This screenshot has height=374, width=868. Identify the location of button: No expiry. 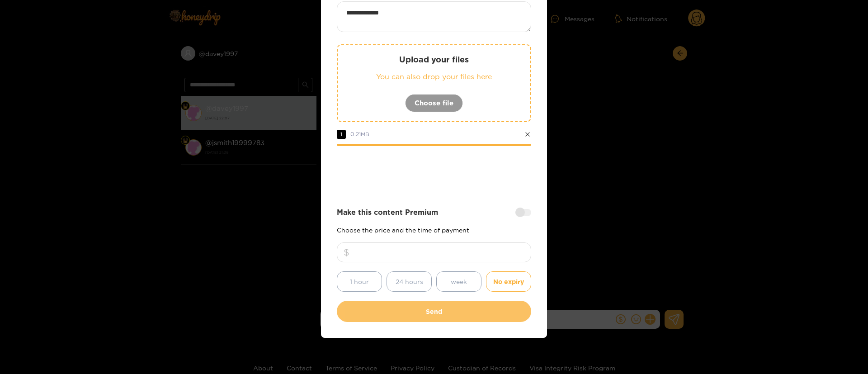
(508, 281).